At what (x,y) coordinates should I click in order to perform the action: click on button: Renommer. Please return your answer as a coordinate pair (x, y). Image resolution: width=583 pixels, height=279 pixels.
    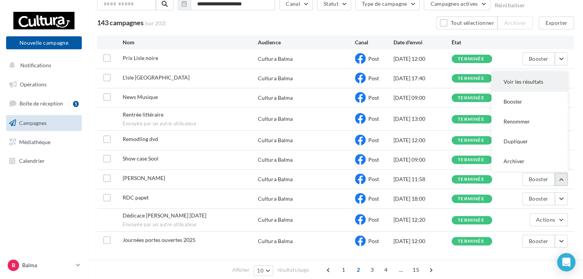
    Looking at the image, I should click on (530, 122).